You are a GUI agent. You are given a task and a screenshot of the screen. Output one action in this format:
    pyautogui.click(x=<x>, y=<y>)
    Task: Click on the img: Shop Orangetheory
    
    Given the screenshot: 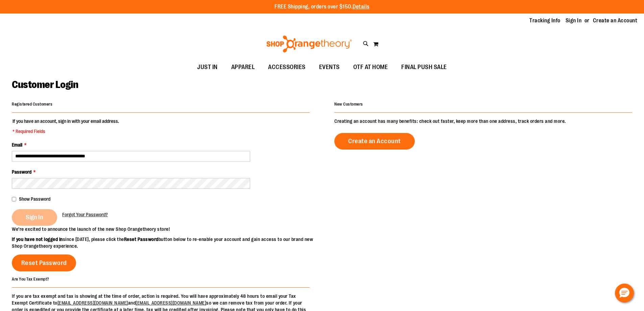 What is the action you would take?
    pyautogui.click(x=309, y=44)
    